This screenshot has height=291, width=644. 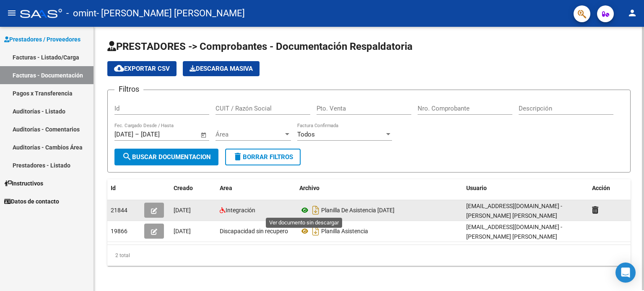 What do you see at coordinates (609, 188) in the screenshot?
I see `datatable-header-cell: Acción` at bounding box center [609, 188].